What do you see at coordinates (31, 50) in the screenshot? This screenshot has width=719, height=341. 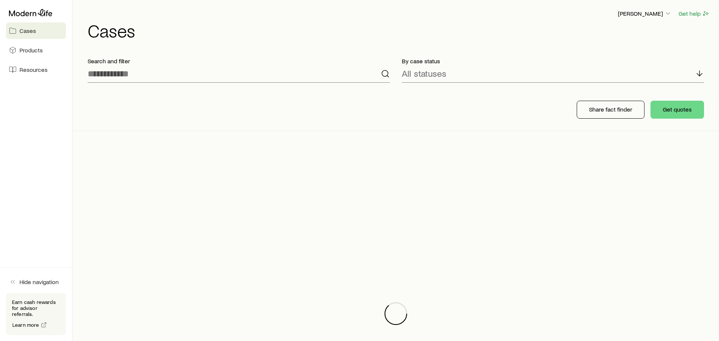 I see `span: Products` at bounding box center [31, 50].